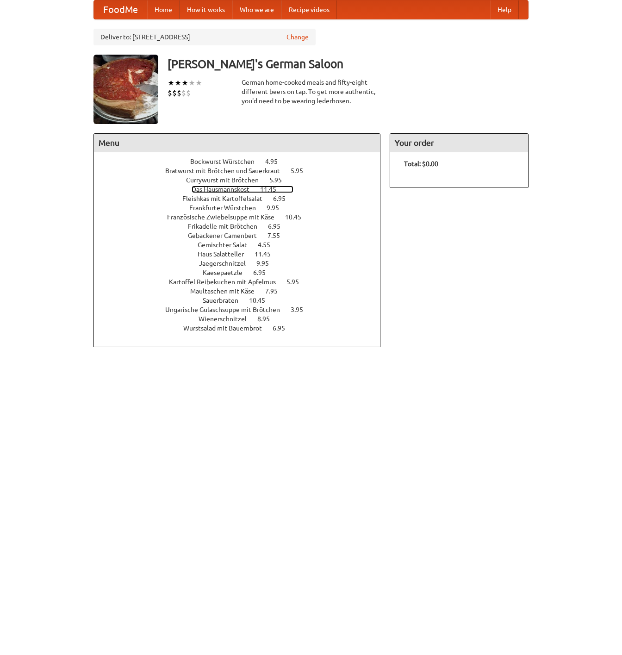  I want to click on a: Wurstsalad mit Bauernbrot 6.95, so click(243, 328).